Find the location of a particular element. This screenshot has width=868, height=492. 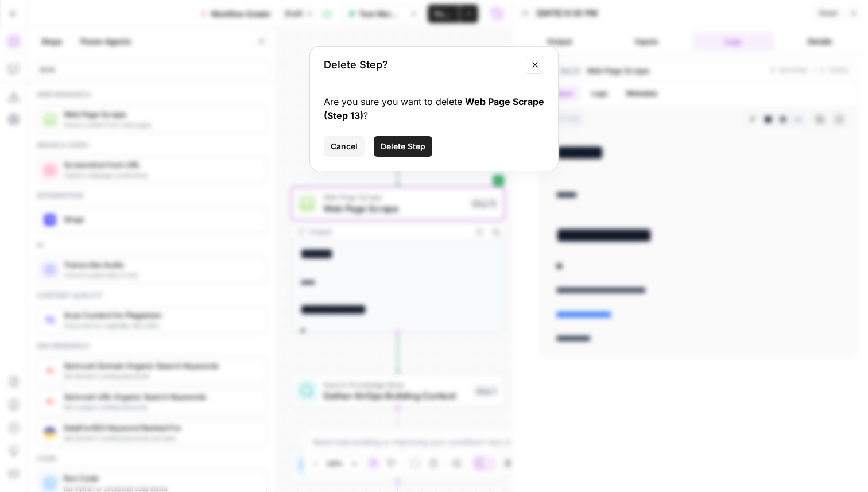

button: Delete Step is located at coordinates (403, 146).